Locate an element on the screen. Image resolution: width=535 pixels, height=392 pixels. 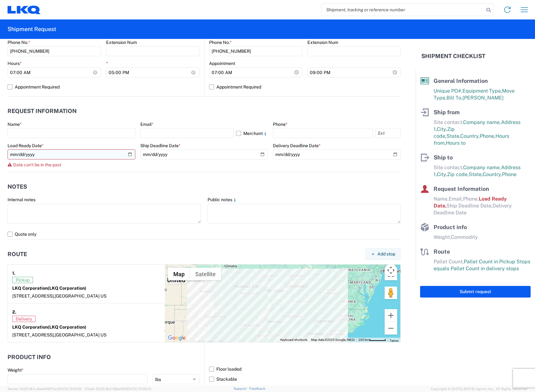
span: Phone is located at coordinates (509, 174).